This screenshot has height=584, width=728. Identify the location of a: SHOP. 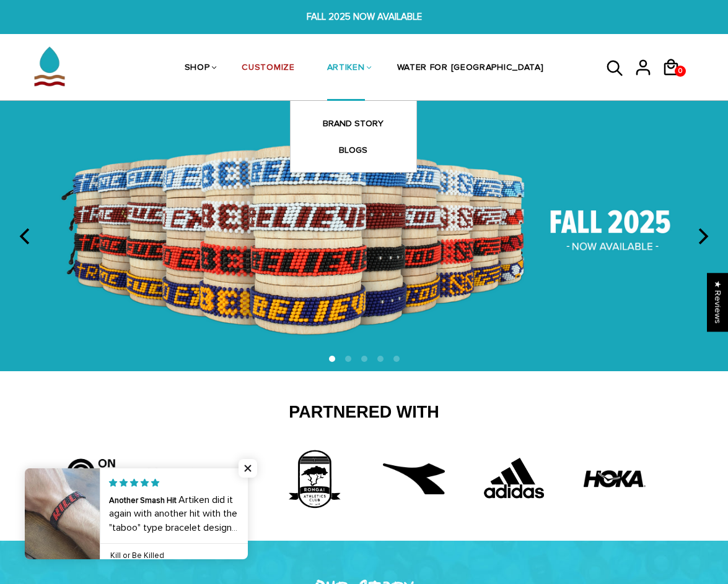
(197, 69).